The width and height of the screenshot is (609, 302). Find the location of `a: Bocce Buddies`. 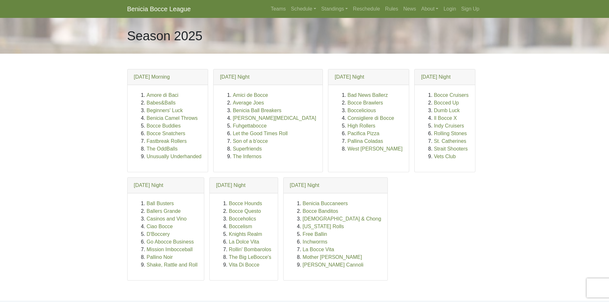

a: Bocce Buddies is located at coordinates (164, 126).